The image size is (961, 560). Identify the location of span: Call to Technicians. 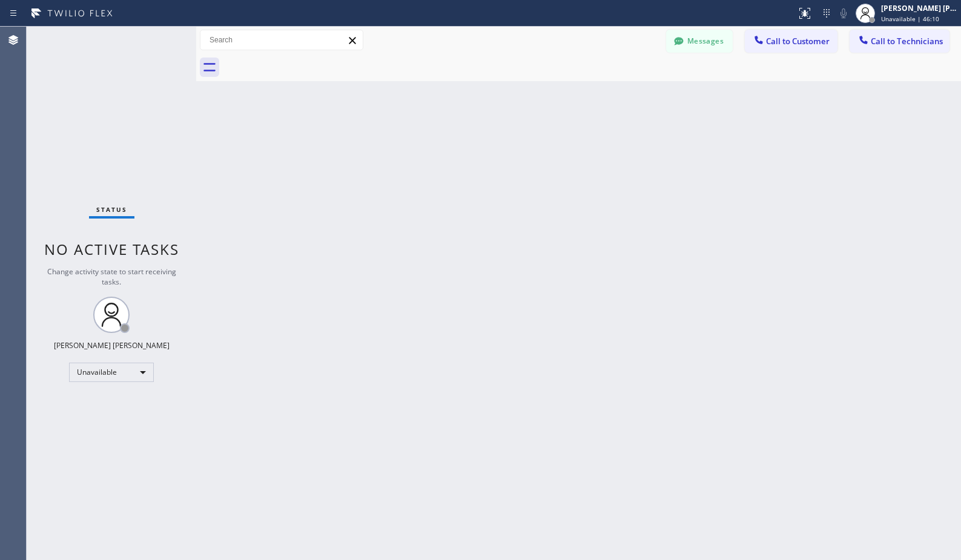
(906, 42).